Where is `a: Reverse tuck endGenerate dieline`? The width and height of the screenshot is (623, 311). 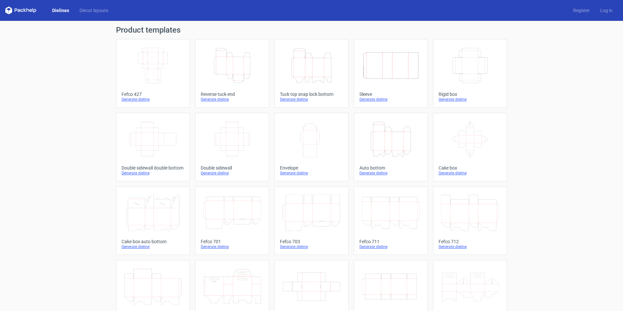 a: Reverse tuck endGenerate dieline is located at coordinates (232, 73).